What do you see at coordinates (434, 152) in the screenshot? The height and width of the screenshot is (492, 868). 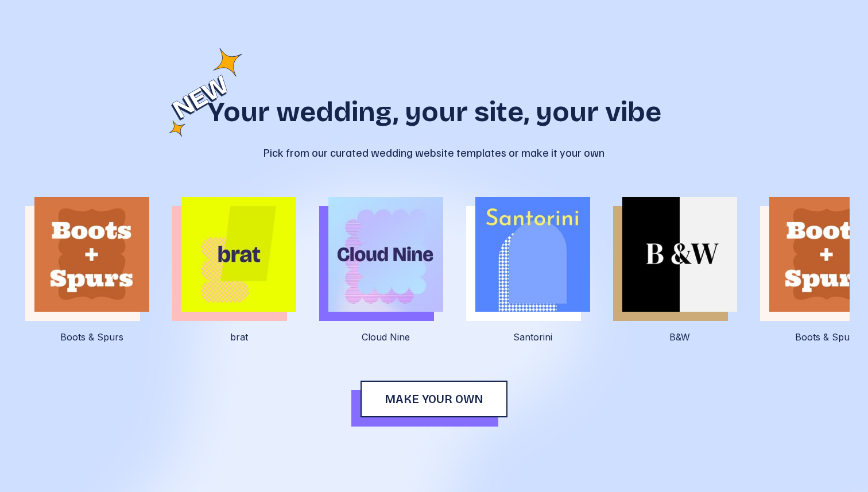 I see `p: Pick from our curated wedding website templates or make it your own` at bounding box center [434, 152].